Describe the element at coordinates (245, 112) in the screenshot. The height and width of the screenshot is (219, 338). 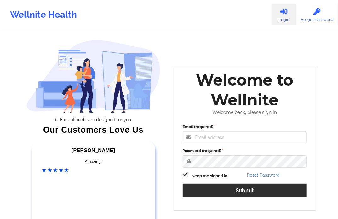
I see `div: Welcome back, please sign in` at that location.